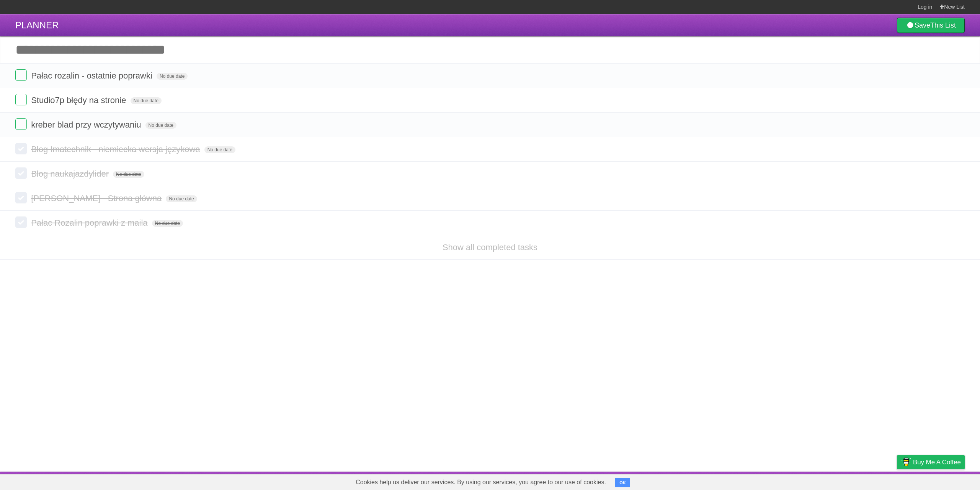 The image size is (980, 490). What do you see at coordinates (869, 481) in the screenshot?
I see `a: Terms` at bounding box center [869, 481].